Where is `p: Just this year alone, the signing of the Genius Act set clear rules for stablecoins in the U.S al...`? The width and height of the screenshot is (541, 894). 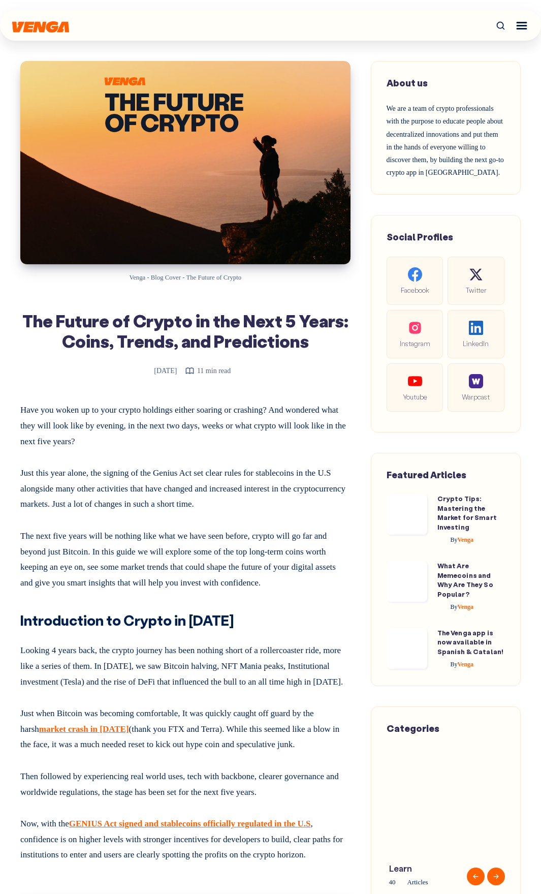
p: Just this year alone, the signing of the Genius Act set clear rules for stablecoins in the U.S al... is located at coordinates (186, 487).